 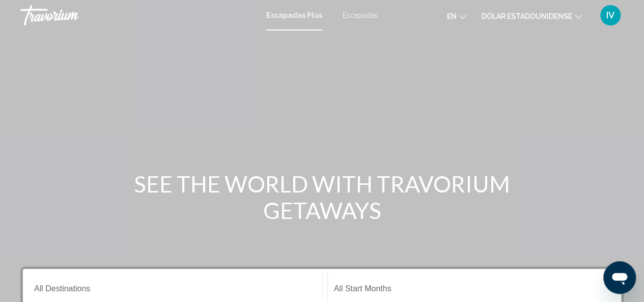 I want to click on a: Escapadas, so click(x=360, y=15).